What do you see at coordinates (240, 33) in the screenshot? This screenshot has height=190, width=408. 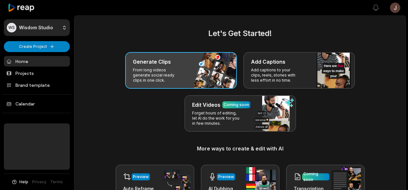 I see `h2: Let's Get Started!` at bounding box center [240, 33].